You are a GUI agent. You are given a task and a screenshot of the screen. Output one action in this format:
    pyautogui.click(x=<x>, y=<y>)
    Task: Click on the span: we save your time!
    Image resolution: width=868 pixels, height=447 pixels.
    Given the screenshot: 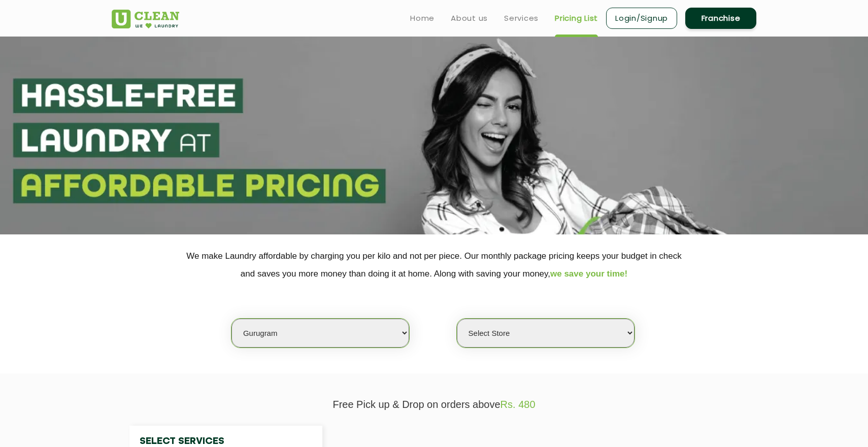 What is the action you would take?
    pyautogui.click(x=589, y=273)
    